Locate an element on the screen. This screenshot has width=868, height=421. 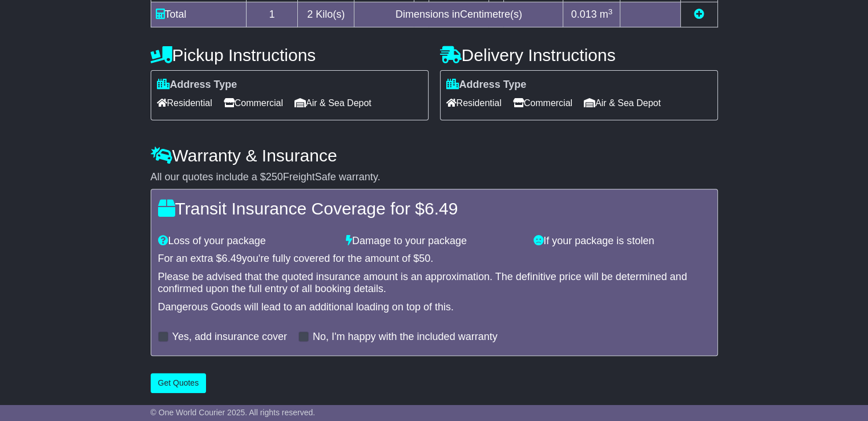
td: 1 is located at coordinates (271, 15).